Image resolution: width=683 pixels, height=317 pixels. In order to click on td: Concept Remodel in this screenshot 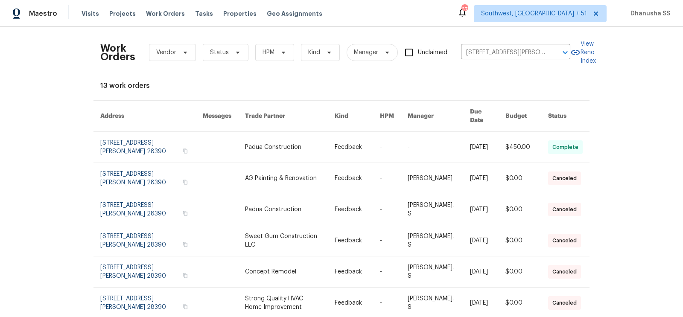, I will do `click(283, 272)`.